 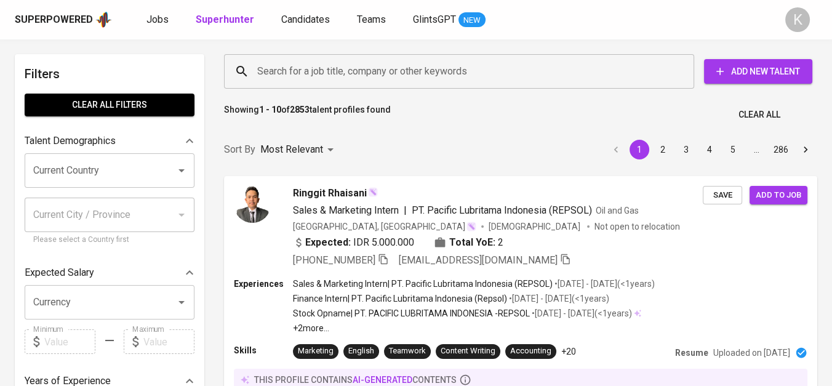 I want to click on span: Save, so click(x=723, y=195).